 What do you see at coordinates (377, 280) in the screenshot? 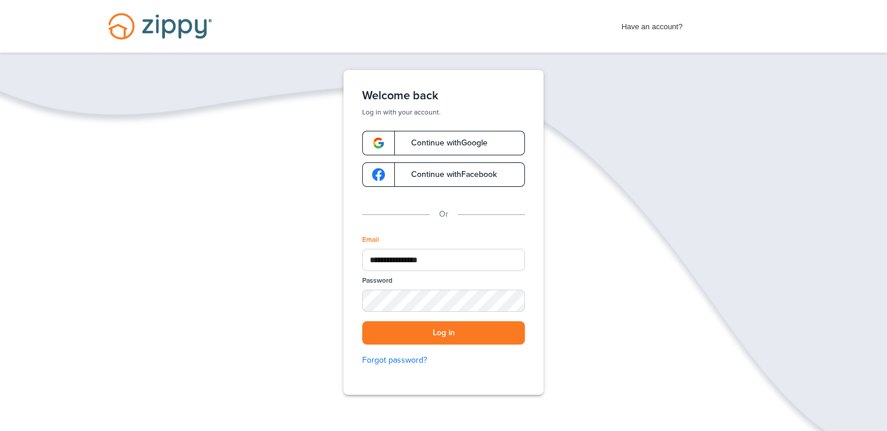
I see `label: Password` at bounding box center [377, 280].